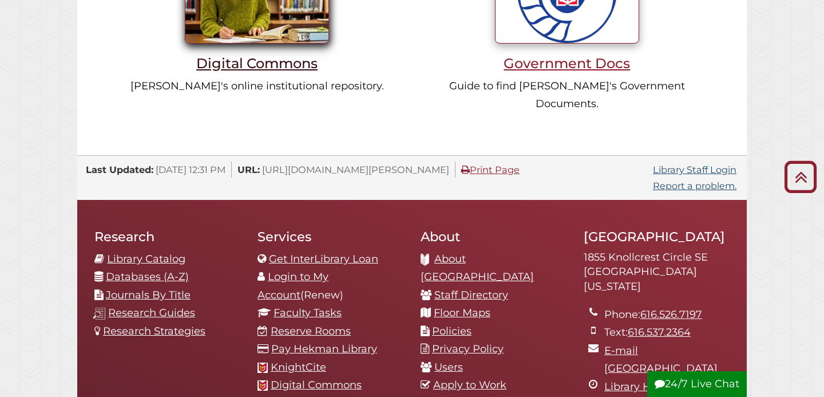 The image size is (824, 397). I want to click on a: Reserve Rooms, so click(311, 331).